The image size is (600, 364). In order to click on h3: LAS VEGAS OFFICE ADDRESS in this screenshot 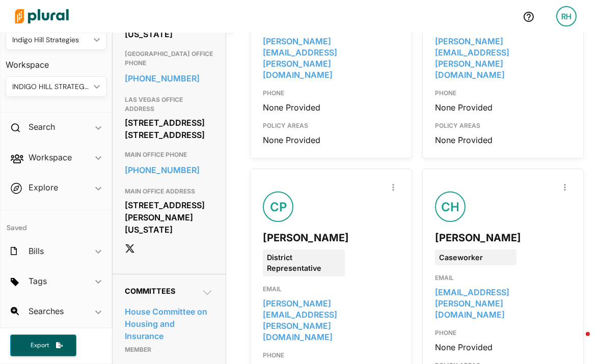, I will do `click(169, 104)`.